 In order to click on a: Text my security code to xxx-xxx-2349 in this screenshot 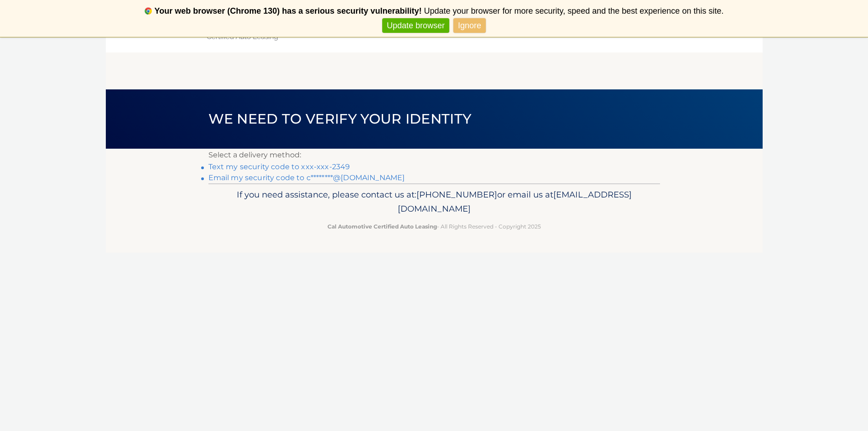, I will do `click(279, 166)`.